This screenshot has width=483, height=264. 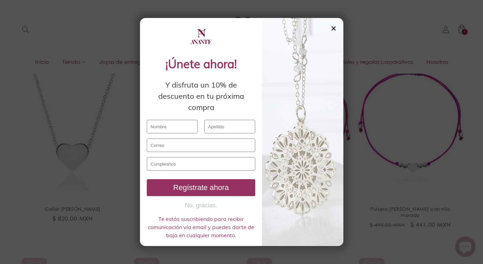 I want to click on img: tab_domain_overview_orange.svg, so click(x=31, y=42).